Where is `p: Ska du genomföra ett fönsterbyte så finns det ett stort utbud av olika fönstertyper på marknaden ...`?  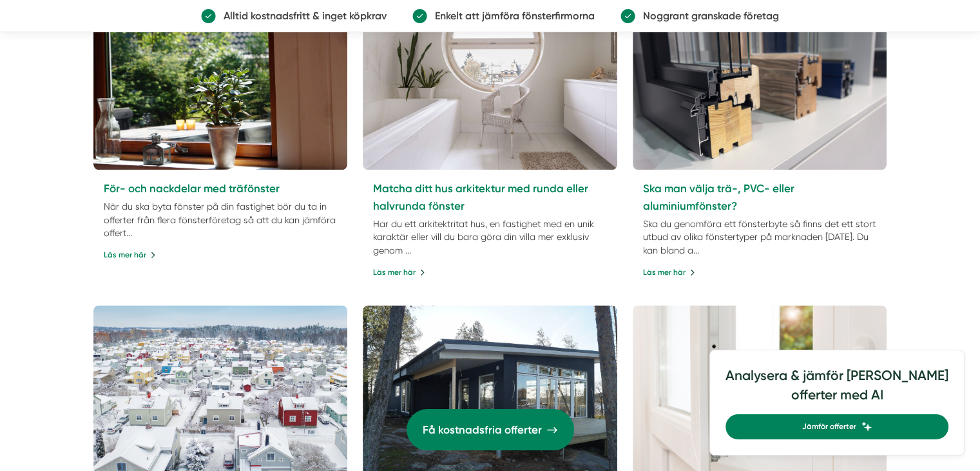 p: Ska du genomföra ett fönsterbyte så finns det ett stort utbud av olika fönstertyper på marknaden ... is located at coordinates (760, 236).